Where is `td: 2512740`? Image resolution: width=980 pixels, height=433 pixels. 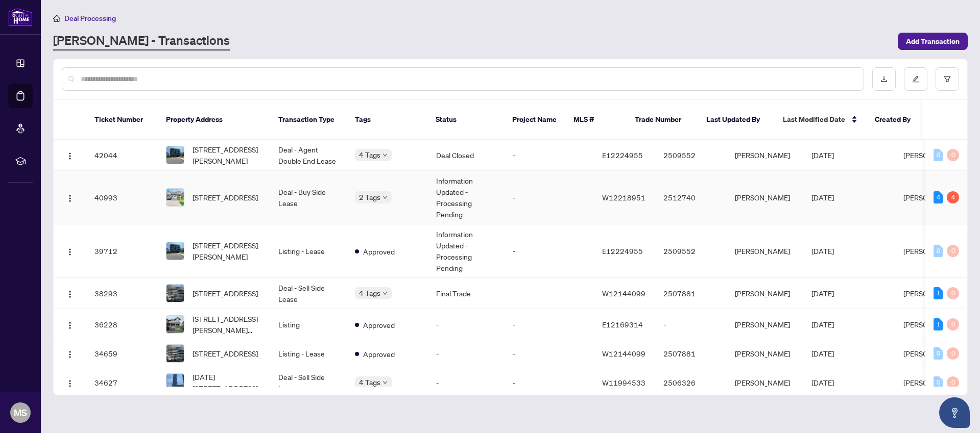 td: 2512740 is located at coordinates (691, 197).